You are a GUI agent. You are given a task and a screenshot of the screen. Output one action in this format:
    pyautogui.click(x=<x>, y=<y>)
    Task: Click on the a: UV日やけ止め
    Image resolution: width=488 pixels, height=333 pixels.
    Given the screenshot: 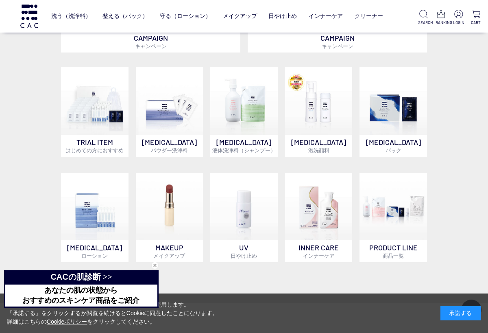 What is the action you would take?
    pyautogui.click(x=244, y=217)
    